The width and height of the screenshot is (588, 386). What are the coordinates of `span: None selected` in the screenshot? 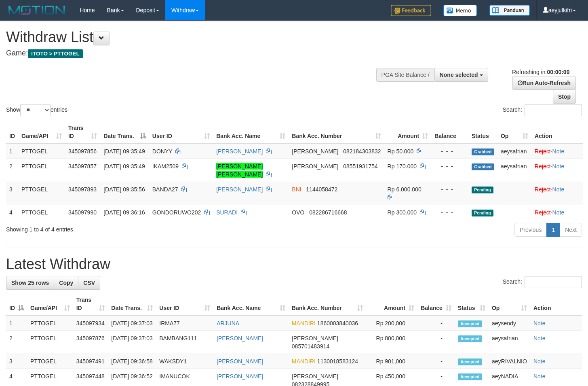 It's located at (459, 75).